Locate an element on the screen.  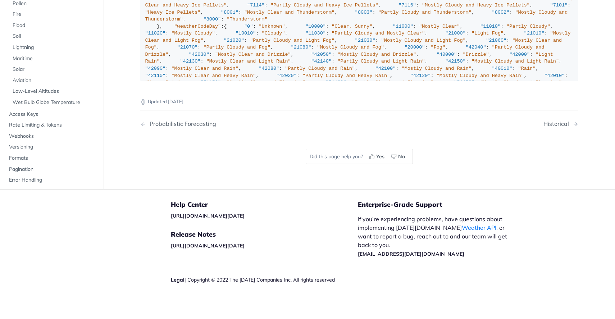
span: "Mostly Clear and Thunderstorm" is located at coordinates (289, 12).